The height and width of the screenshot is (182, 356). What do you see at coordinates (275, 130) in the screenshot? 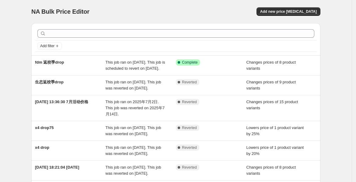
I see `span: Lowers price of 1 product variant by 25%` at bounding box center [275, 130].